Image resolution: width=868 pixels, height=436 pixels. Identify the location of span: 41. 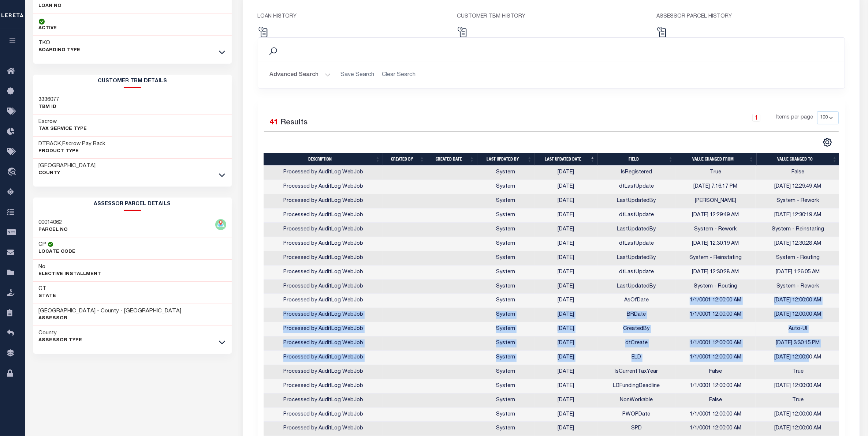
(274, 123).